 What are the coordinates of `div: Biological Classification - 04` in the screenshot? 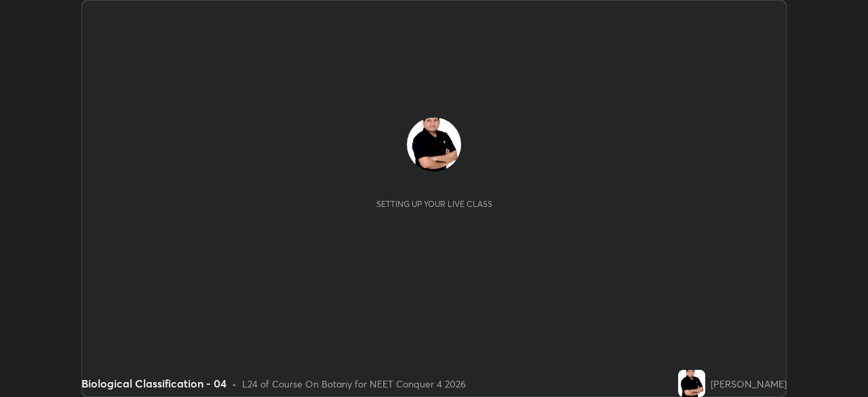 It's located at (154, 383).